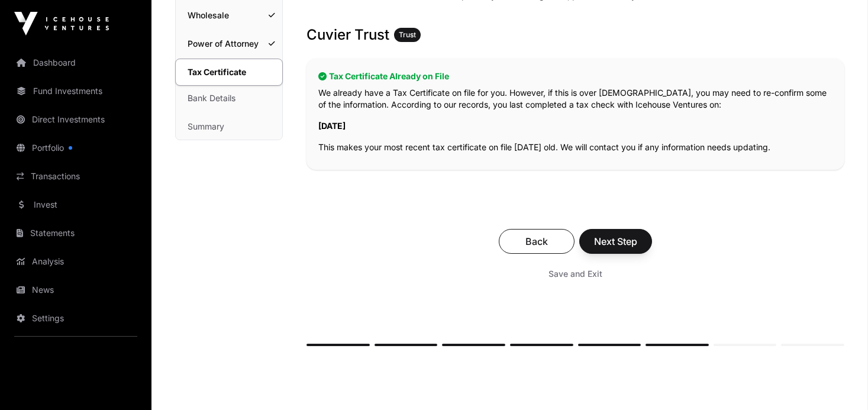 The image size is (868, 410). I want to click on a: Analysis, so click(76, 262).